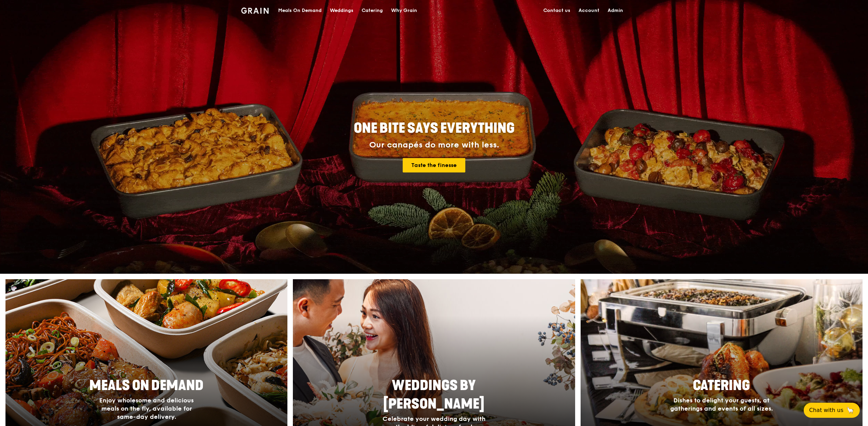 This screenshot has width=868, height=426. Describe the element at coordinates (722, 385) in the screenshot. I see `span: Catering` at that location.